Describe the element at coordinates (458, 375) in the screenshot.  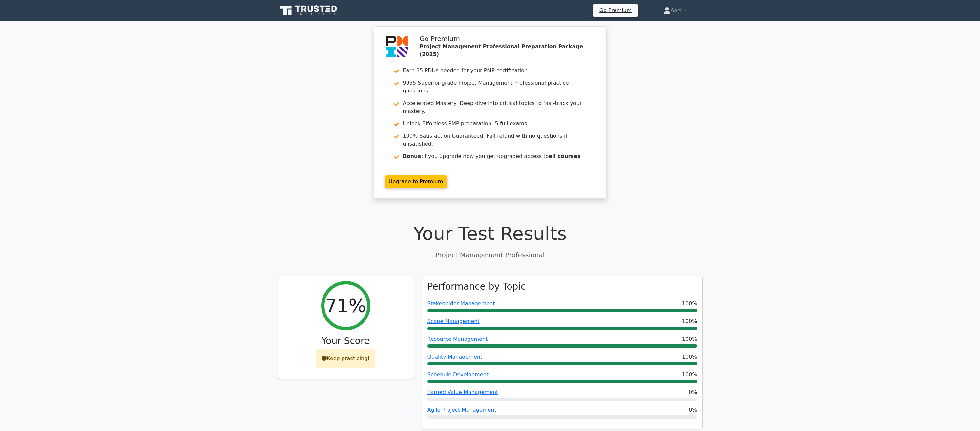
I see `a: Schedule Development` at that location.